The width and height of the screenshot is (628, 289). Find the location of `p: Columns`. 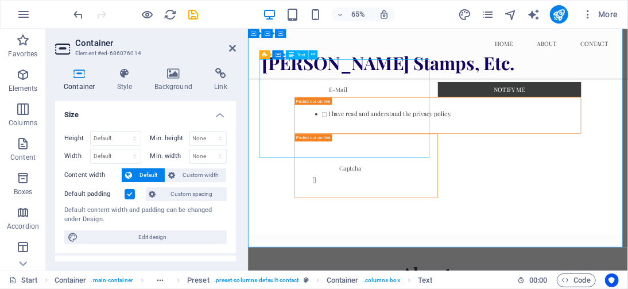

p: Columns is located at coordinates (23, 123).